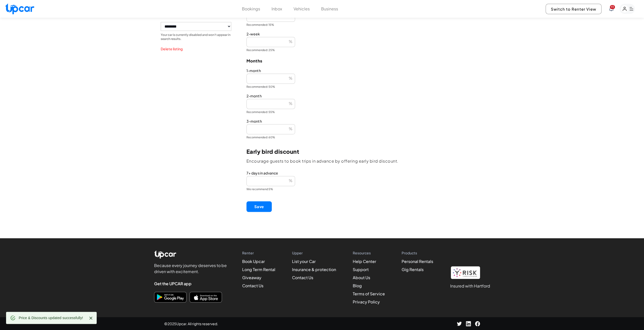 Image resolution: width=644 pixels, height=330 pixels. Describe the element at coordinates (360, 269) in the screenshot. I see `a: Support` at that location.